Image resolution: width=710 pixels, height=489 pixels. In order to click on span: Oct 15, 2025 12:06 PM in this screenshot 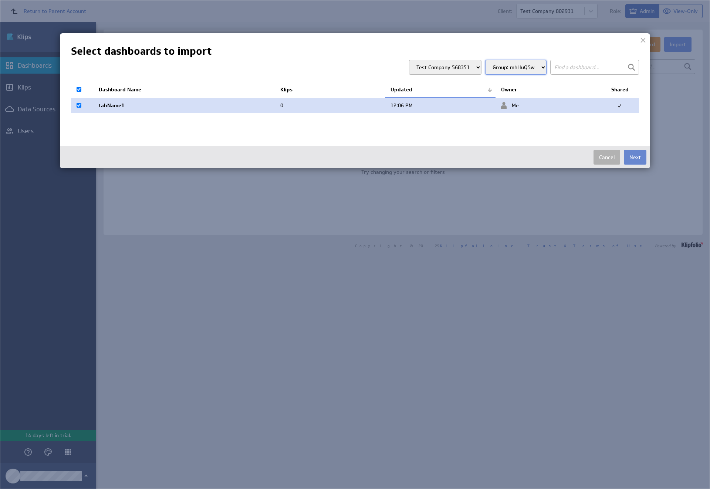, I will do `click(402, 105)`.